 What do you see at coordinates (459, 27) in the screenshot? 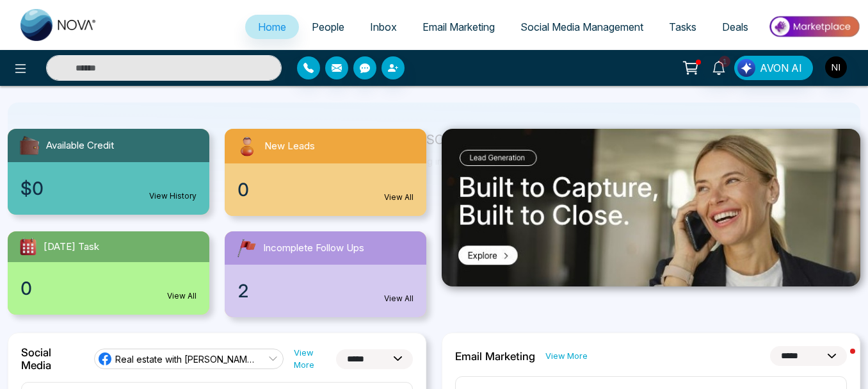
I see `span: Email Marketing` at bounding box center [459, 27].